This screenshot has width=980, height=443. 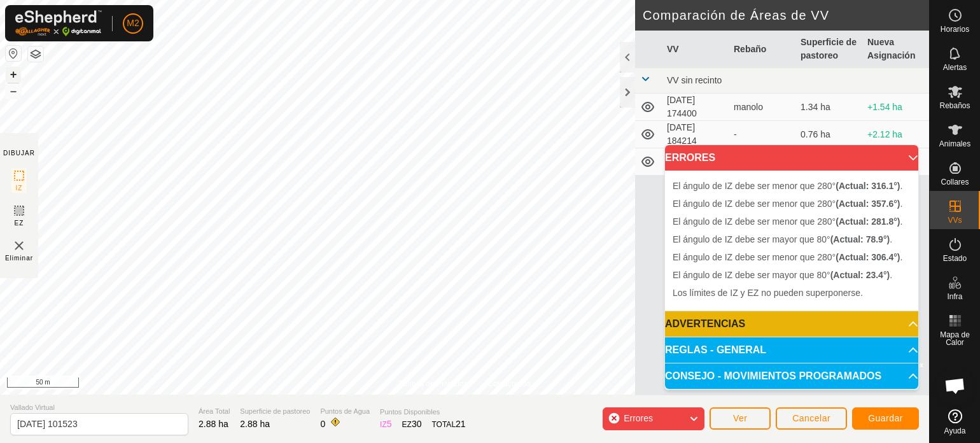 What do you see at coordinates (417, 424) in the screenshot?
I see `span: 30` at bounding box center [417, 424].